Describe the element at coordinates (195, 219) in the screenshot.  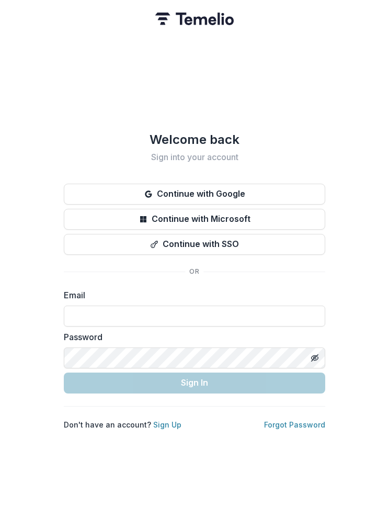
I see `button: Continue with Microsoft` at that location.